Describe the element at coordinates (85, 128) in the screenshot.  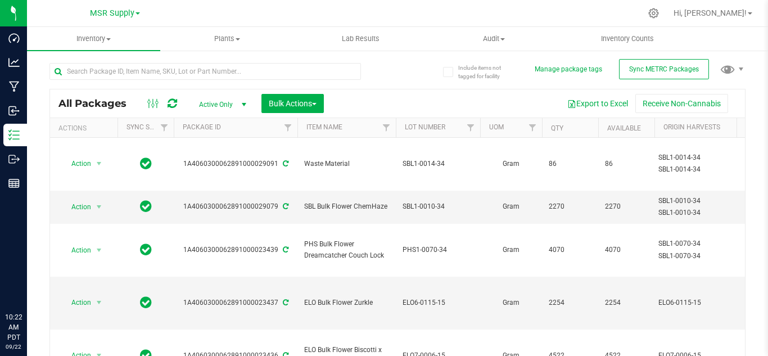
I see `div: Actions` at that location.